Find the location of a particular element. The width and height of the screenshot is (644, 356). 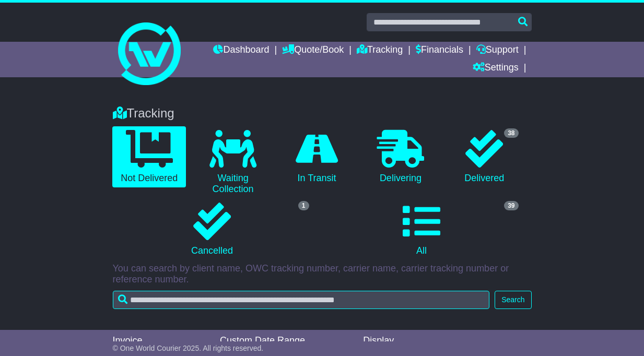

div: Invoice is located at coordinates (161, 341).